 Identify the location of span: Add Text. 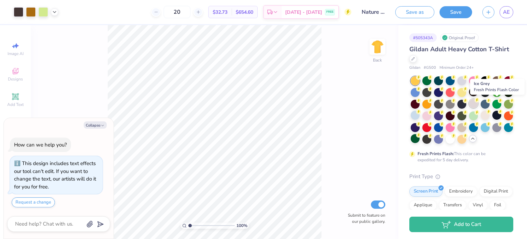
(15, 104).